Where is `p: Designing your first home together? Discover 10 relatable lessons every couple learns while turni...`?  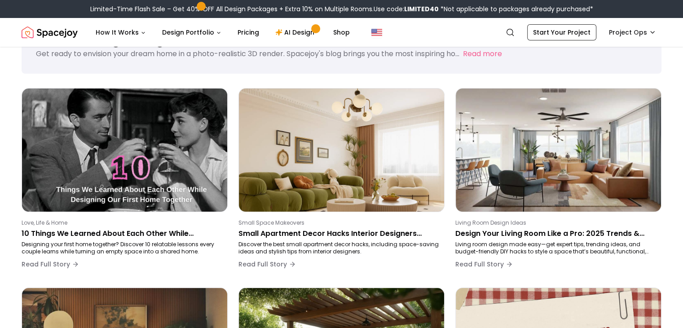 p: Designing your first home together? Discover 10 relatable lessons every couple learns while turni... is located at coordinates (123, 248).